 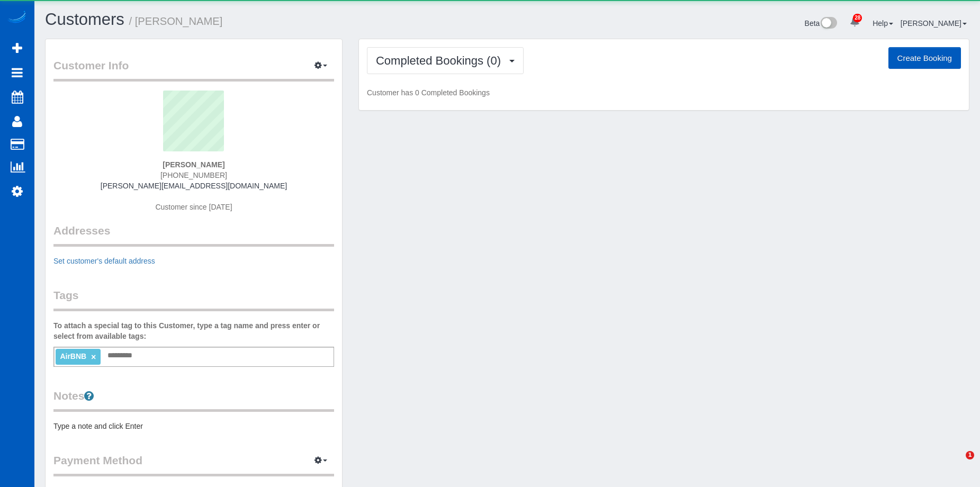 I want to click on legend: Payment Method, so click(x=193, y=464).